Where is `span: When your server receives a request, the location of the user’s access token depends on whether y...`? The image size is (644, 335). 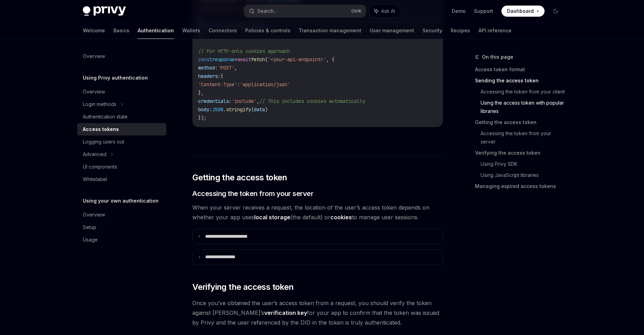 span: When your server receives a request, the location of the user’s access token depends on whether y... is located at coordinates (318, 212).